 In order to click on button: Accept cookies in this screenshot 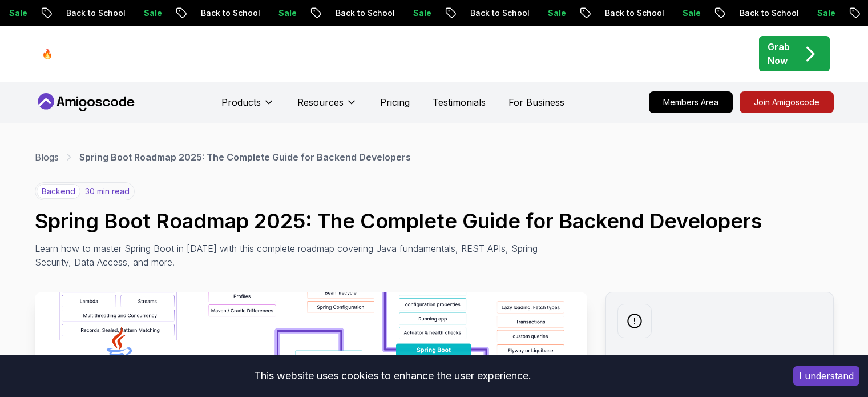, I will do `click(826, 375)`.